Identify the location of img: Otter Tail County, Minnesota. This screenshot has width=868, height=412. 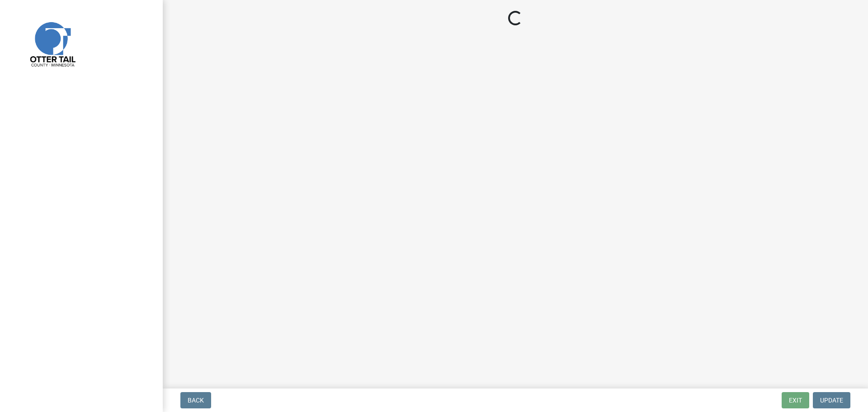
(52, 44).